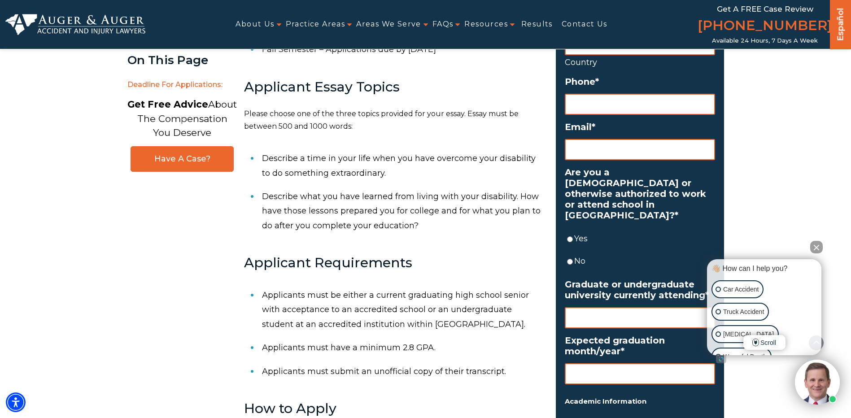 The width and height of the screenshot is (851, 418). What do you see at coordinates (640, 127) in the screenshot?
I see `label: Email` at bounding box center [640, 127].